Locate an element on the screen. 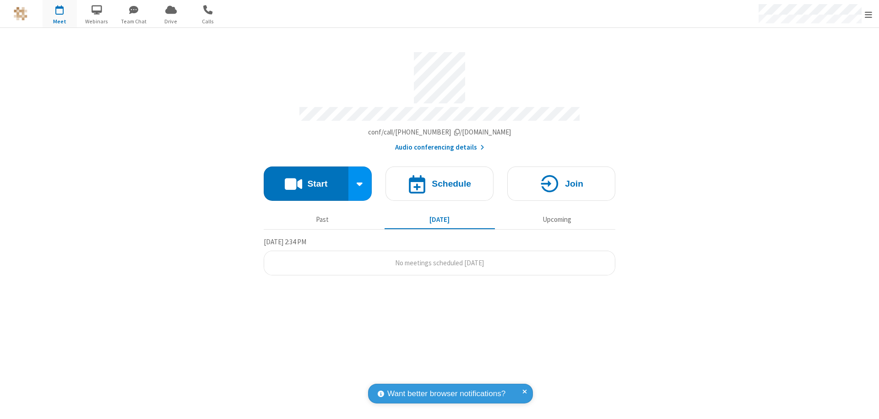 The height and width of the screenshot is (419, 879). button: Audio conferencing details is located at coordinates (439, 147).